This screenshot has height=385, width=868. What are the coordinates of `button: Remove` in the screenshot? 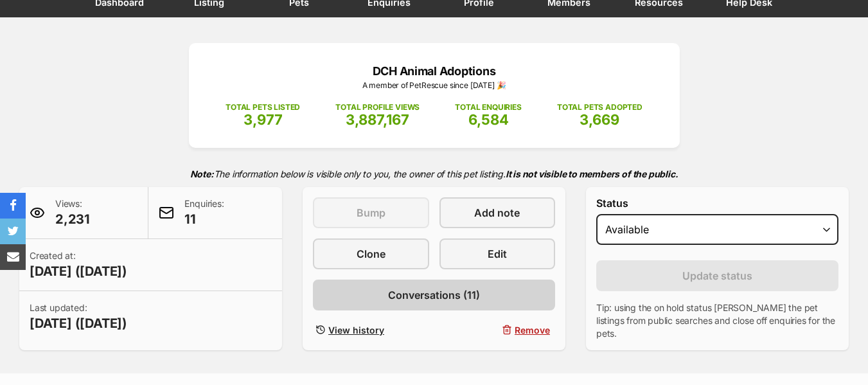 It's located at (497, 330).